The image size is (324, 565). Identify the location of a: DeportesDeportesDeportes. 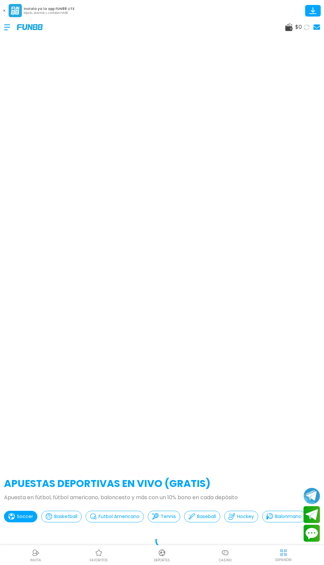
(162, 555).